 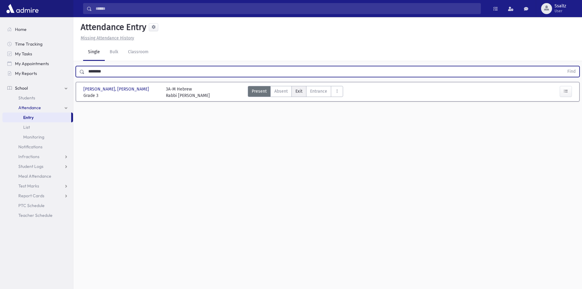 I want to click on a: Single, so click(x=94, y=52).